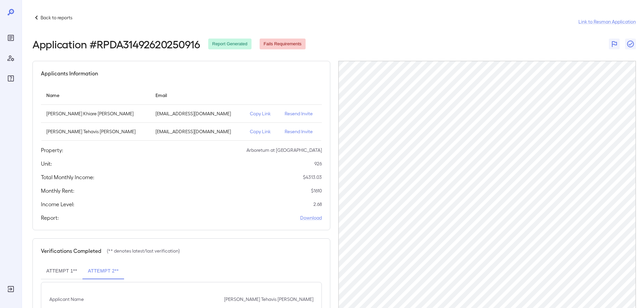  Describe the element at coordinates (181, 113) in the screenshot. I see `table: simple table` at that location.